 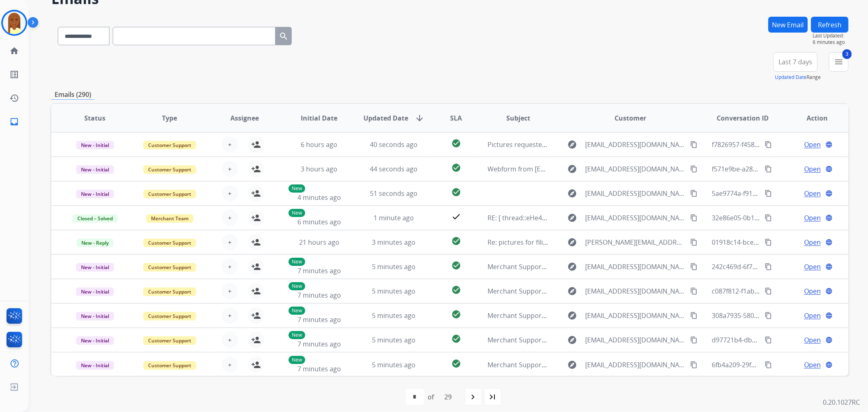 What do you see at coordinates (795, 62) in the screenshot?
I see `span: Last 7 days` at bounding box center [795, 62].